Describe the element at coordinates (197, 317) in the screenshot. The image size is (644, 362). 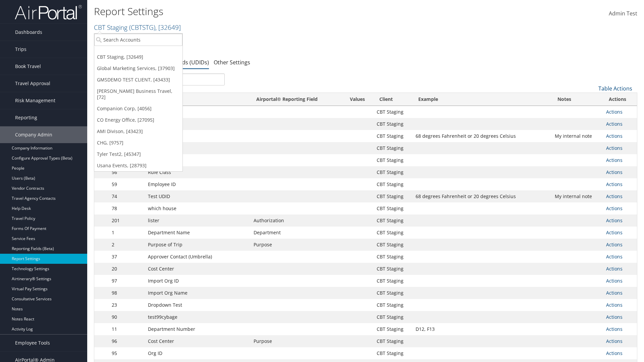
I see `td: test99cybage` at that location.